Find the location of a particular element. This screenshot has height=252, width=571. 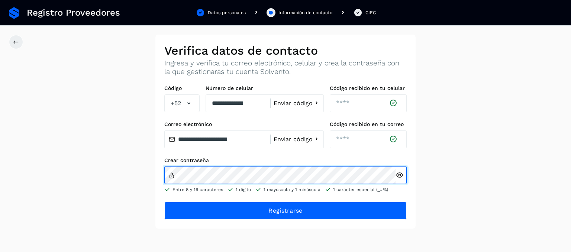

li: 1 mayúscula y 1 minúscula is located at coordinates (288, 190).